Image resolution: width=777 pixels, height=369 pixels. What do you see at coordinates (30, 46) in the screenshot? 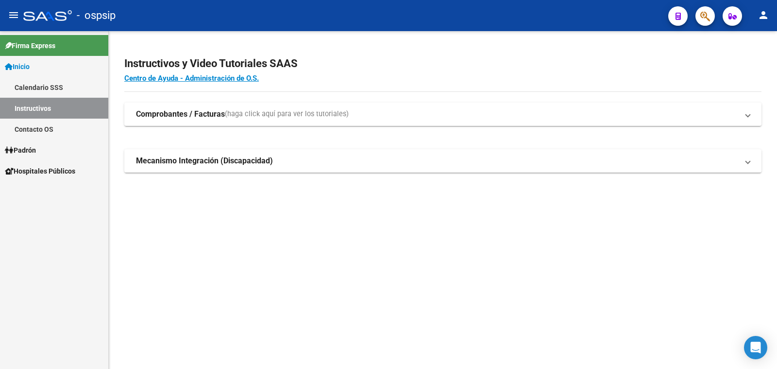
I see `span: Firma Express` at bounding box center [30, 46].